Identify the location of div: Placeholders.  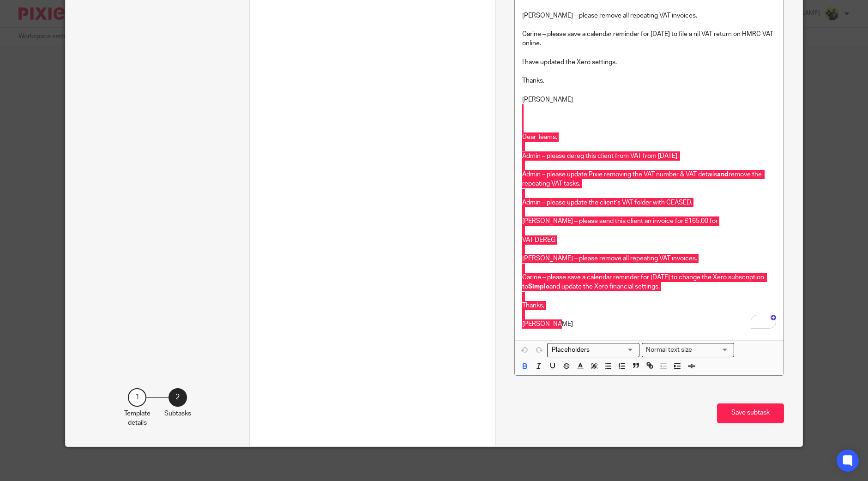
(593, 350).